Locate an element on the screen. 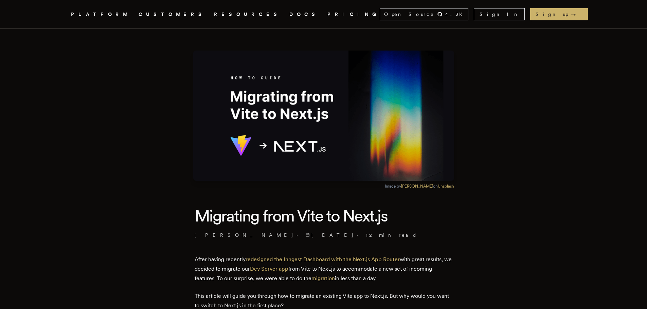 This screenshot has height=309, width=647. a: Sign up is located at coordinates (559, 14).